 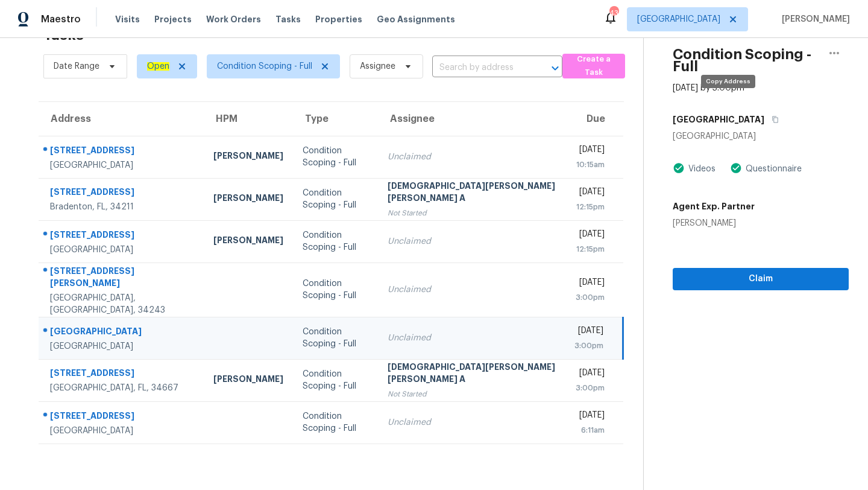 I want to click on span: Date Range, so click(x=76, y=66).